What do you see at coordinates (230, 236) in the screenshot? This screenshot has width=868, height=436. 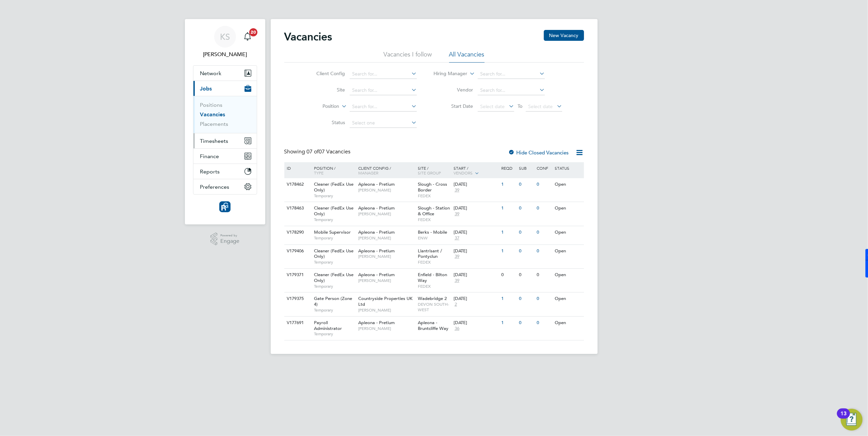 I see `span: Powered by` at bounding box center [230, 236].